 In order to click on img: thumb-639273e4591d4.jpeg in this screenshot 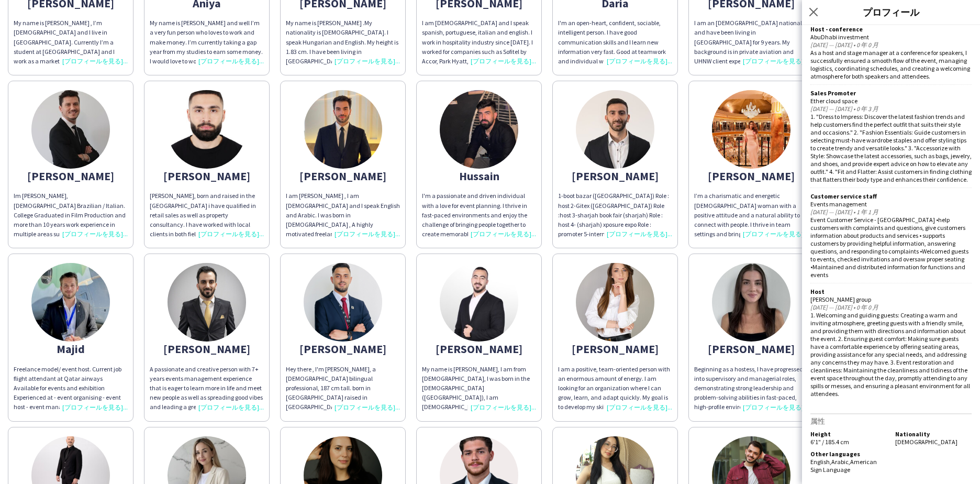, I will do `click(207, 302)`.